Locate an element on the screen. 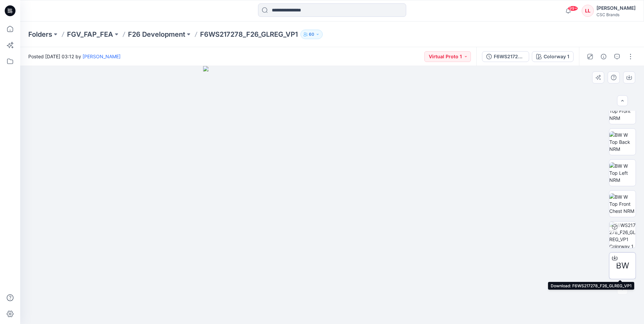 The image size is (644, 324). button: Colorway 1 is located at coordinates (553, 57).